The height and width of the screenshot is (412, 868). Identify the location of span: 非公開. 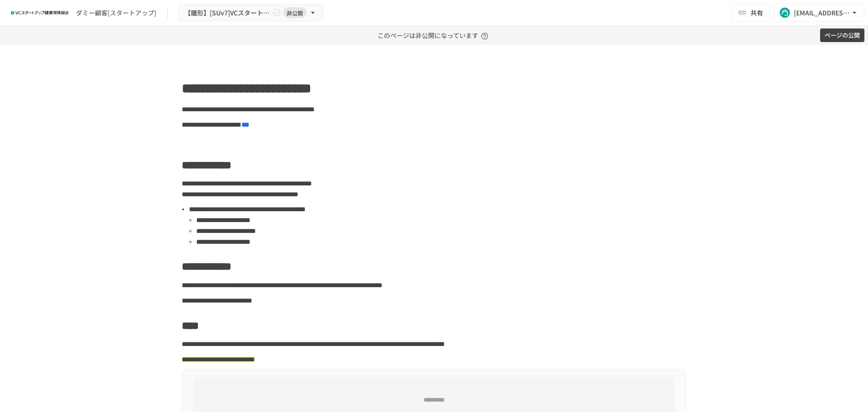
(295, 12).